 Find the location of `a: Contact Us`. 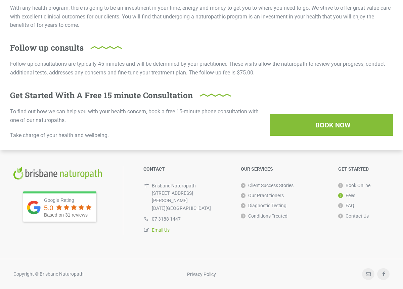

a: Contact Us is located at coordinates (353, 216).